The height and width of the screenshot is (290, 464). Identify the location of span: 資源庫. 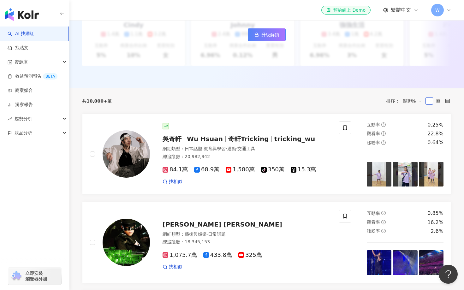
(21, 62).